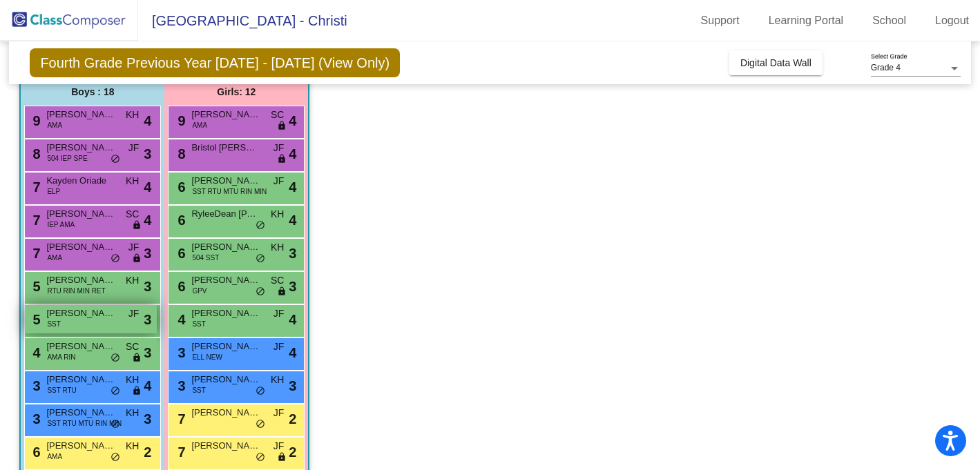 The height and width of the screenshot is (470, 980). I want to click on span: Kayden Oriade, so click(81, 181).